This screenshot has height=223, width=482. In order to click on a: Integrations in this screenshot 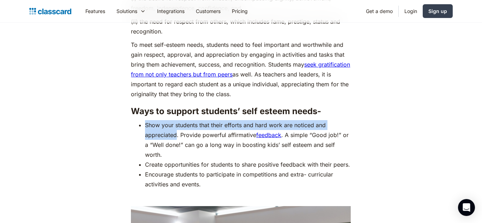, I will do `click(171, 11)`.